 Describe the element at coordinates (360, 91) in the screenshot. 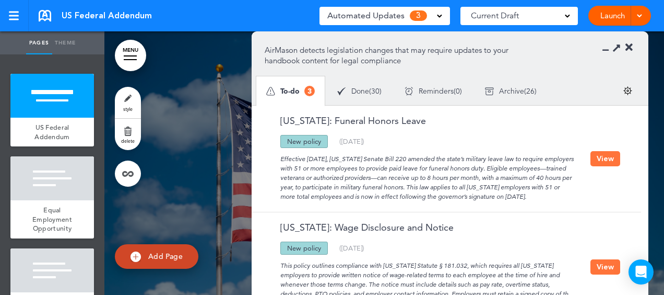

I see `span: Done` at that location.